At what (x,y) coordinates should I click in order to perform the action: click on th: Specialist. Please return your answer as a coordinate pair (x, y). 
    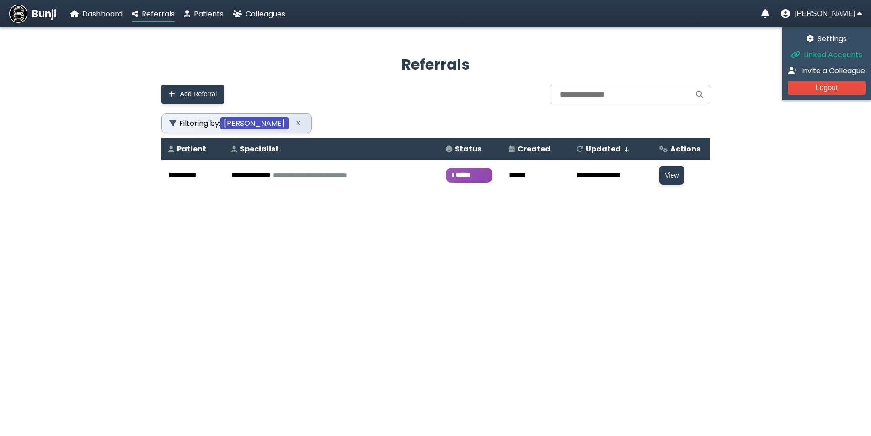
    Looking at the image, I should click on (332, 149).